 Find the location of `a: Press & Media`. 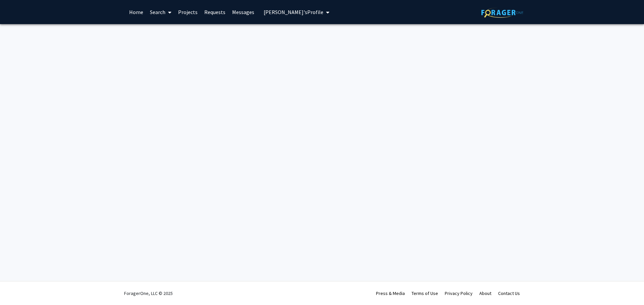

a: Press & Media is located at coordinates (390, 293).